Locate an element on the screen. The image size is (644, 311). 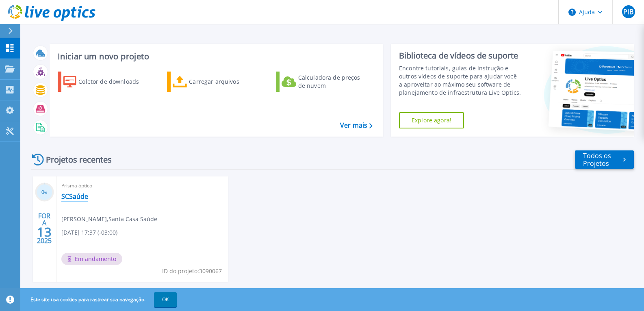
a: Todos os Projetos is located at coordinates (604, 159).